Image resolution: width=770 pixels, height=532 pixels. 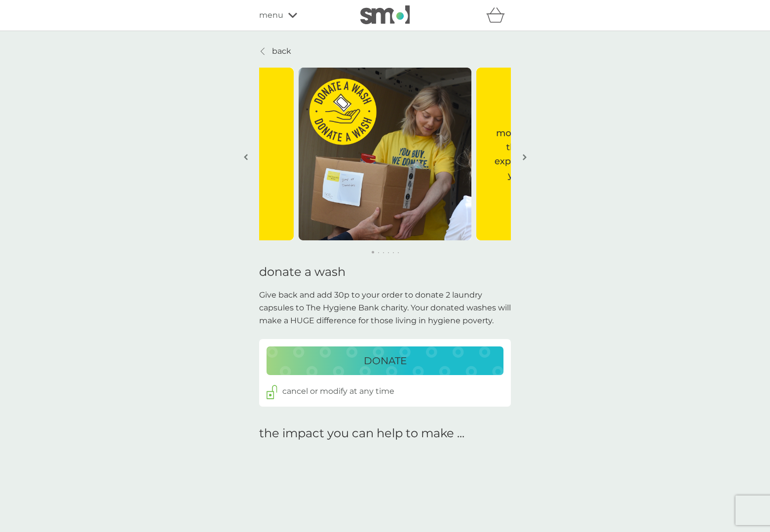 I want to click on span: menu, so click(x=271, y=15).